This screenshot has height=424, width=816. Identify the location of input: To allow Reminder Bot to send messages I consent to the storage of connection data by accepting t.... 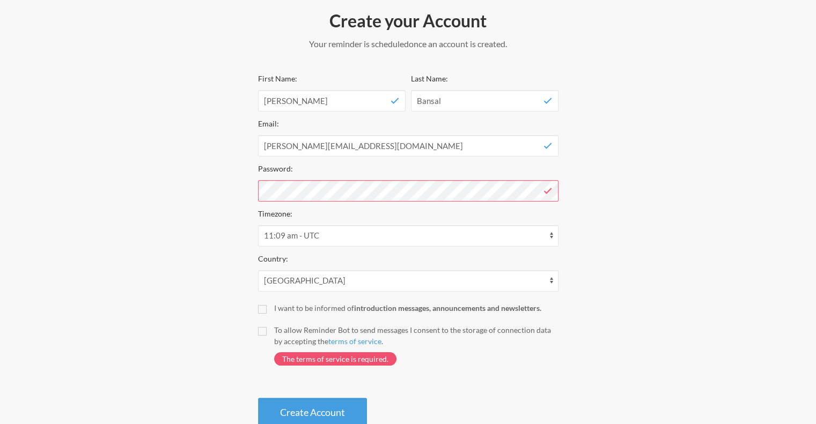
(262, 332).